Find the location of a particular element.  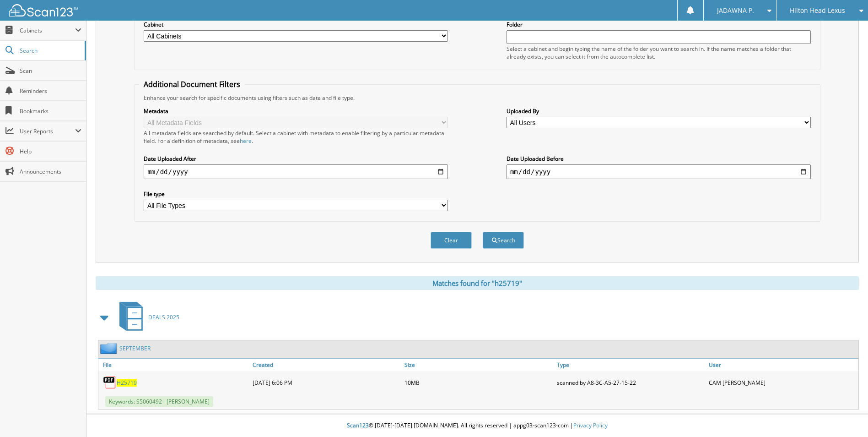

label: Date Uploaded After is located at coordinates (296, 158).